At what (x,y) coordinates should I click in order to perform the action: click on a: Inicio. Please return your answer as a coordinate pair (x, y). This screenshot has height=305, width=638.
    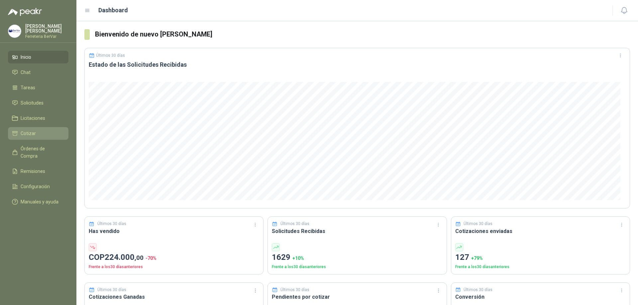
    Looking at the image, I should click on (38, 57).